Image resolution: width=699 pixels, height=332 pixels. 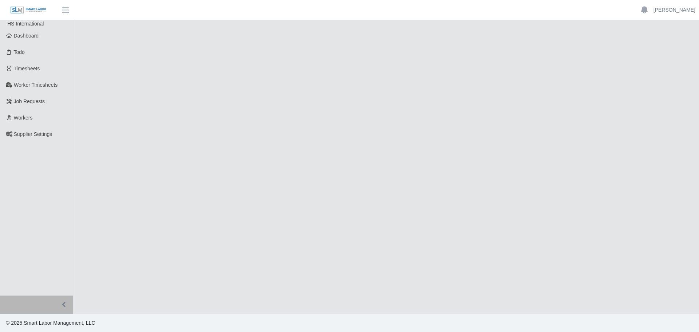 I want to click on span: Dashboard, so click(x=26, y=36).